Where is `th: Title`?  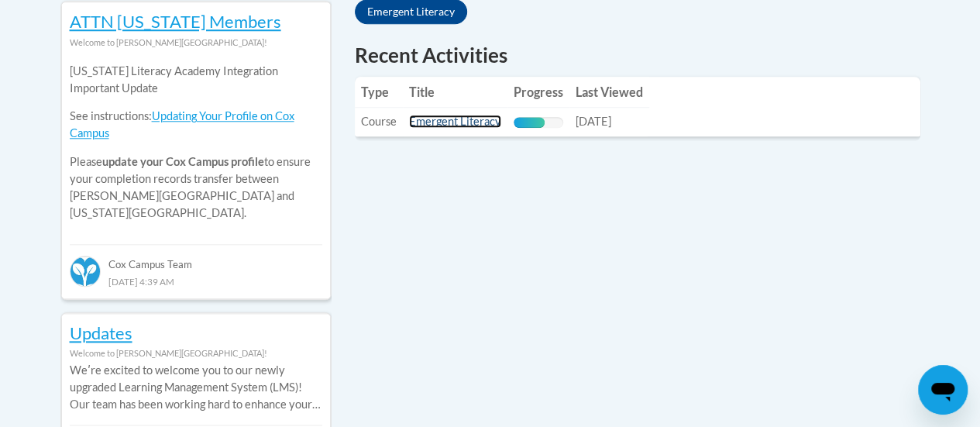 th: Title is located at coordinates (455, 92).